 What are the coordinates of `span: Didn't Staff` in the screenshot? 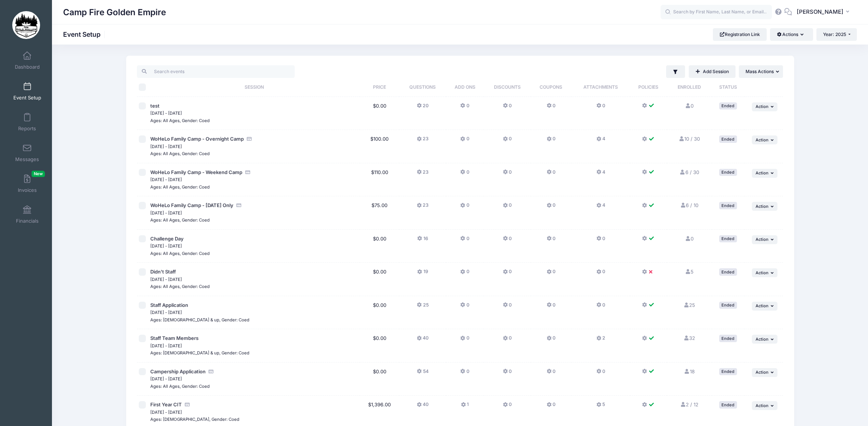 It's located at (163, 272).